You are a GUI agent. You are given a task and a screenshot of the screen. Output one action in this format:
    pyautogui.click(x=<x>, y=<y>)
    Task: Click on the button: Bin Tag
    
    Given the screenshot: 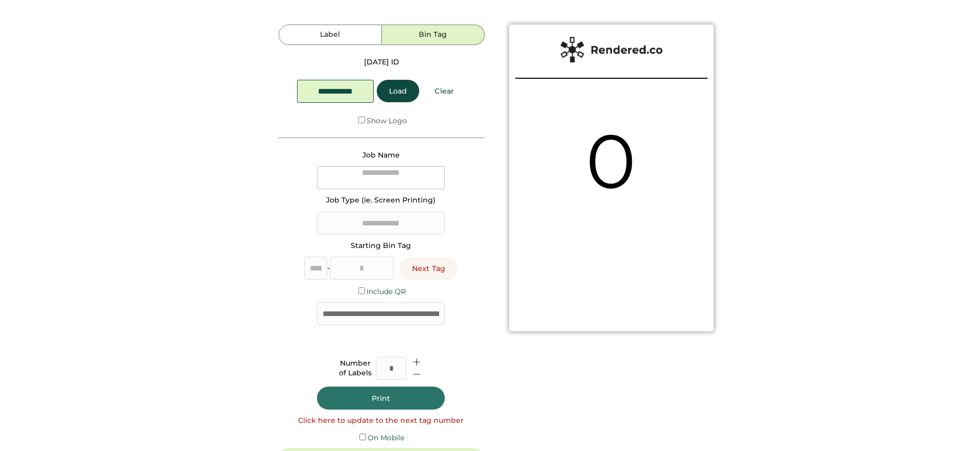 What is the action you would take?
    pyautogui.click(x=433, y=35)
    